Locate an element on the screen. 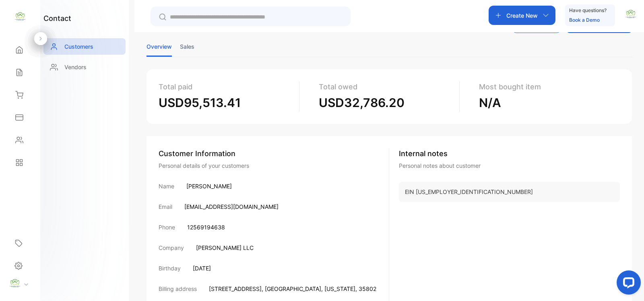  span: USD95,513.41 is located at coordinates (200, 103).